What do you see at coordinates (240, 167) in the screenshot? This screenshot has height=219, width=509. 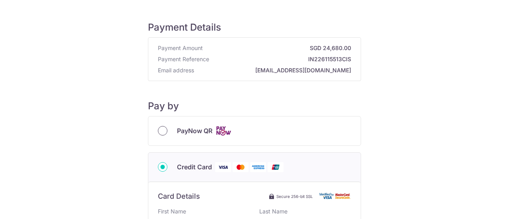 I see `img: Mastercard` at bounding box center [240, 167].